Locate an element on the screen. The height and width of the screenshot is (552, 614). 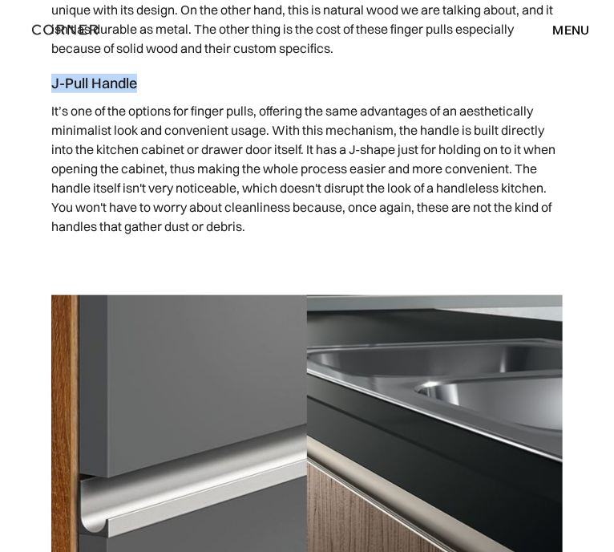
p: It’s one of the options for finger pulls, offering the same advantages of an aesthetically minima... is located at coordinates (307, 168).